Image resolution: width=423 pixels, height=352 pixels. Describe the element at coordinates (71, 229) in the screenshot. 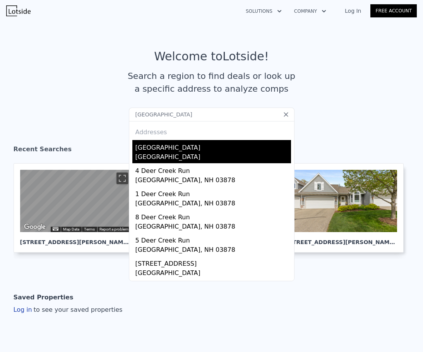

I see `button: Map Data` at that location.